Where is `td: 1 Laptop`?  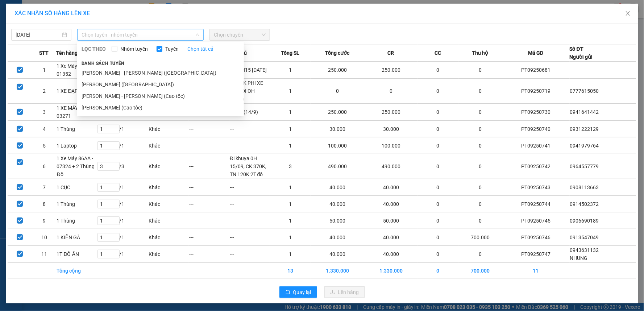 td: 1 Laptop is located at coordinates (76, 146).